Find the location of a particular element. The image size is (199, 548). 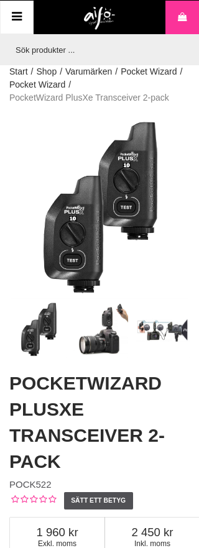

span: Exkl. moms is located at coordinates (57, 543).